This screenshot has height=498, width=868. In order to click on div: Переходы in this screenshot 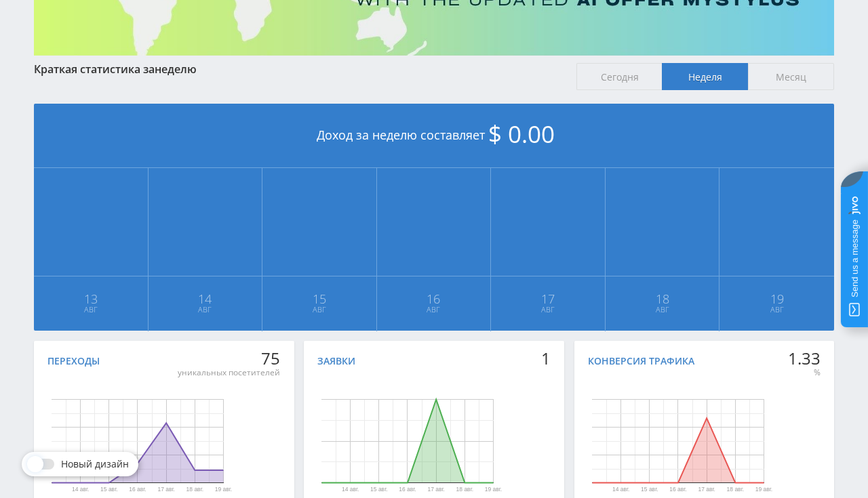, I will do `click(73, 361)`.